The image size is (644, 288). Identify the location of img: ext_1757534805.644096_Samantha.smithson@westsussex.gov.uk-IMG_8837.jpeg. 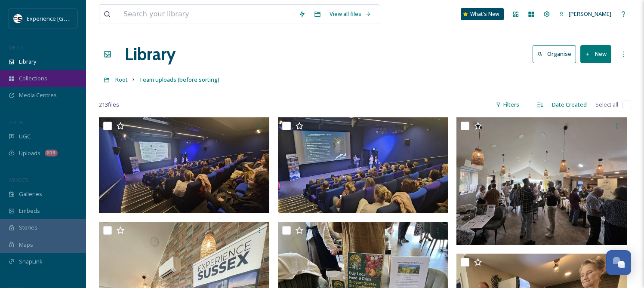
(542, 181).